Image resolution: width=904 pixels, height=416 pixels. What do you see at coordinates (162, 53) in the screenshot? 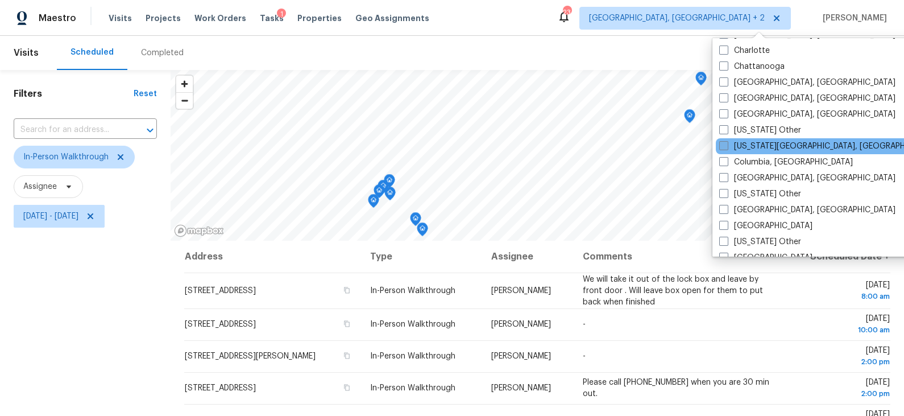
I see `div: Completed` at bounding box center [162, 53].